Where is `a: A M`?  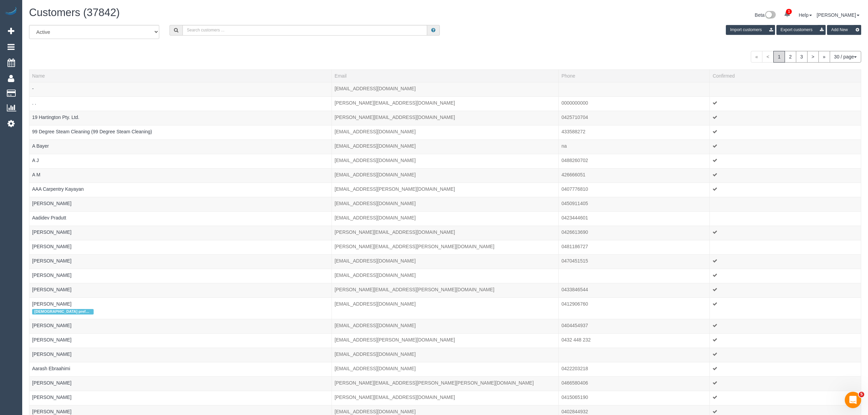
a: A M is located at coordinates (36, 174).